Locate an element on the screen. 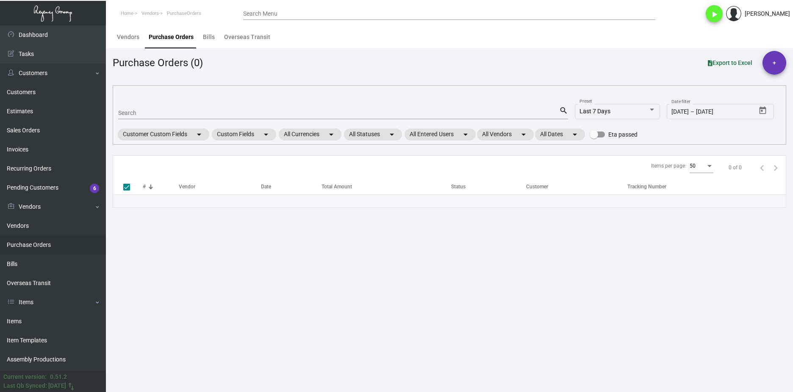  mat-chip: All Dates is located at coordinates (560, 134).